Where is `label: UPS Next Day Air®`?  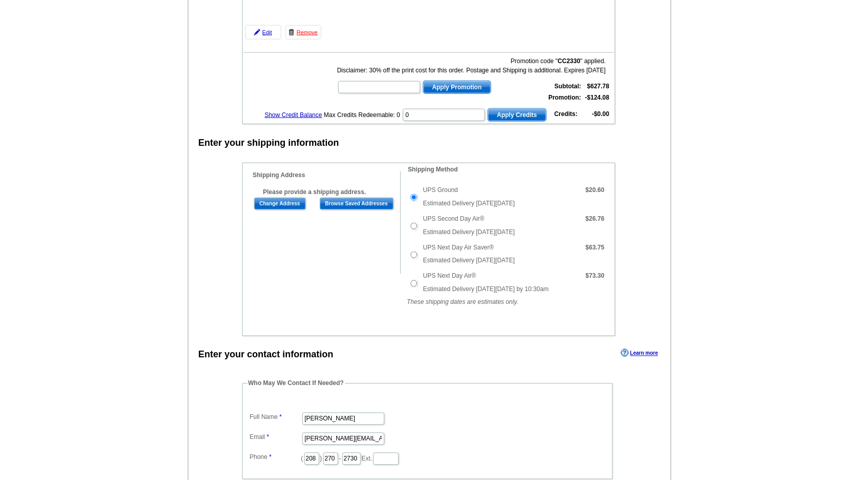
label: UPS Next Day Air® is located at coordinates (450, 276).